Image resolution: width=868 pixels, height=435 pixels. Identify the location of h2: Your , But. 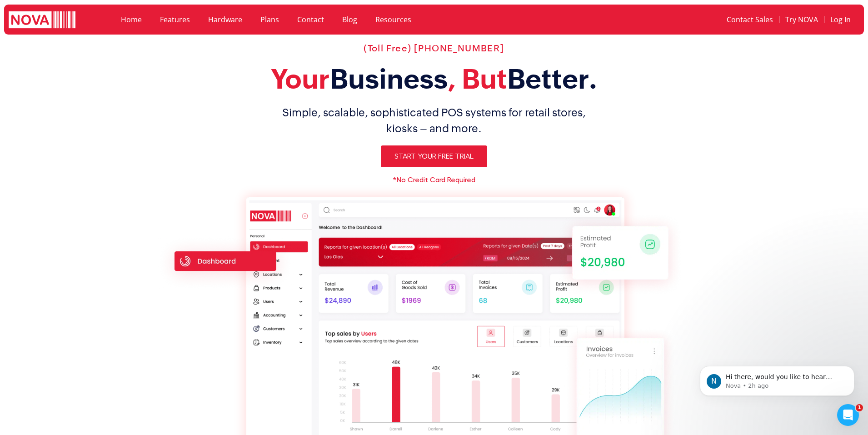
(434, 79).